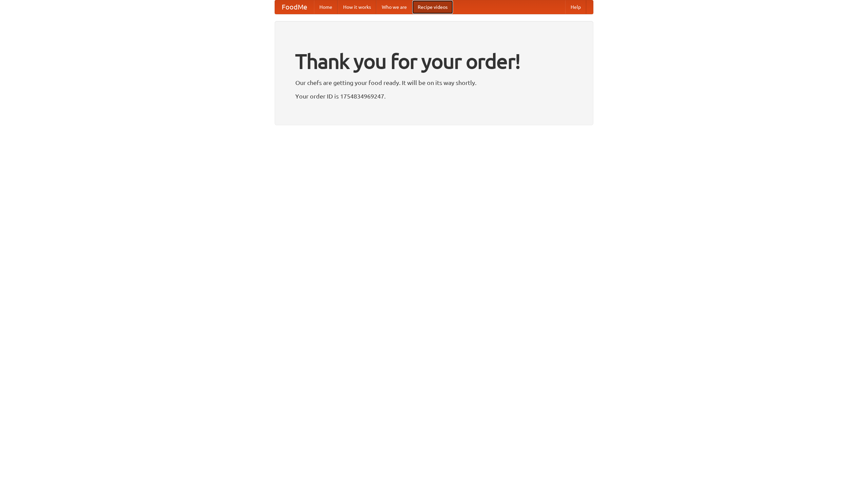  What do you see at coordinates (434, 83) in the screenshot?
I see `p: Our chefs are getting your food ready. It will be on its way shortly.` at bounding box center [434, 83].